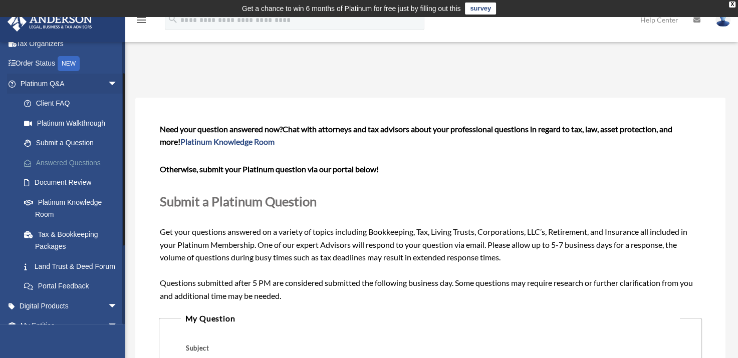  Describe the element at coordinates (173, 19) in the screenshot. I see `i: search` at that location.